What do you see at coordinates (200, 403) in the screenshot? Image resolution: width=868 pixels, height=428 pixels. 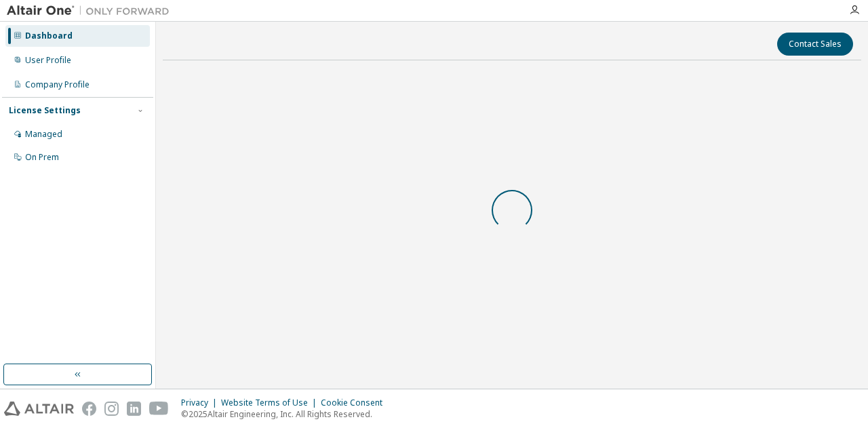 I see `div: Privacy` at bounding box center [200, 403].